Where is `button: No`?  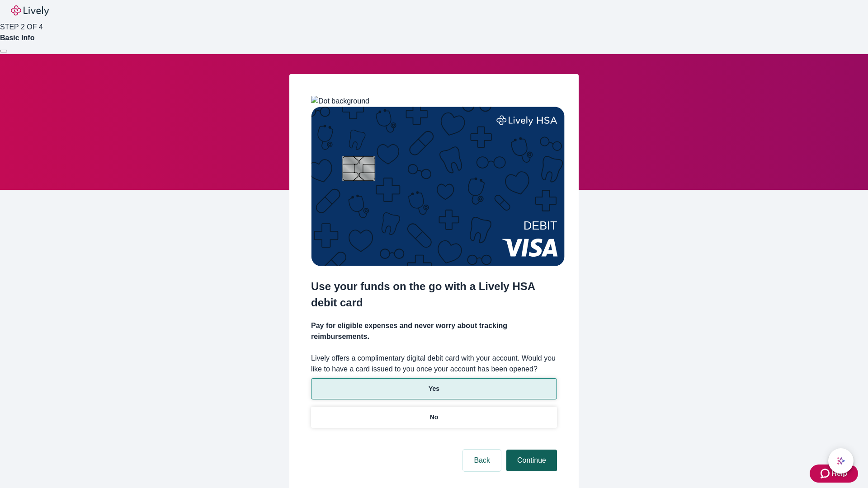
button: No is located at coordinates (434, 418).